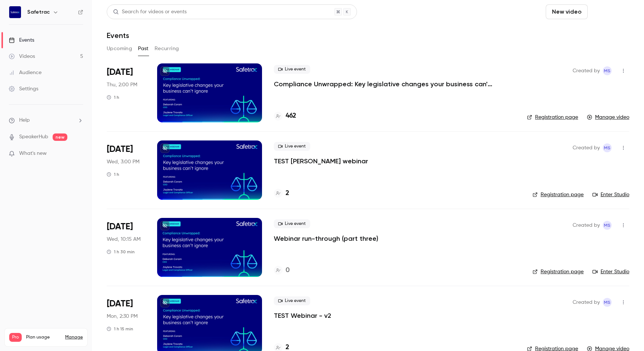  Describe the element at coordinates (567, 12) in the screenshot. I see `button: New video` at that location.